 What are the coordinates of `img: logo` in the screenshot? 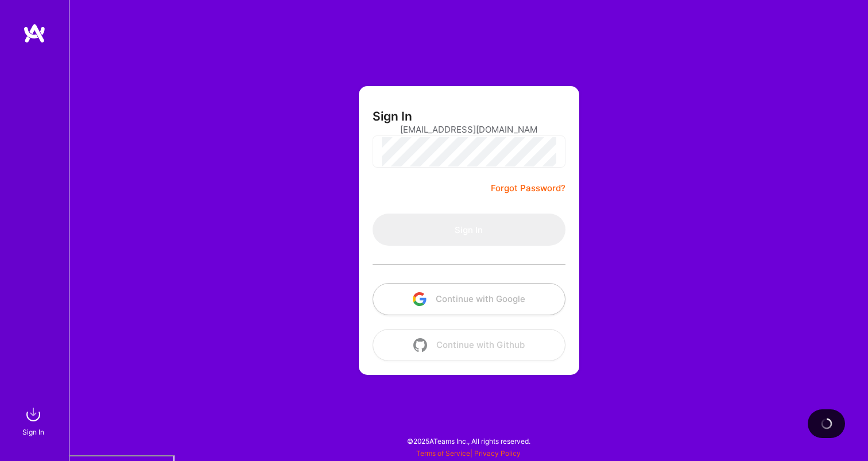 It's located at (35, 33).